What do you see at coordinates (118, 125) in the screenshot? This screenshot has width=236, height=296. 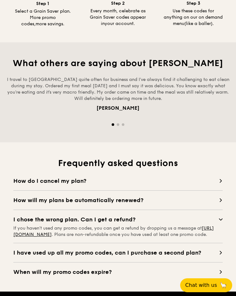 I see `span: Go to slide 2` at bounding box center [118, 125].